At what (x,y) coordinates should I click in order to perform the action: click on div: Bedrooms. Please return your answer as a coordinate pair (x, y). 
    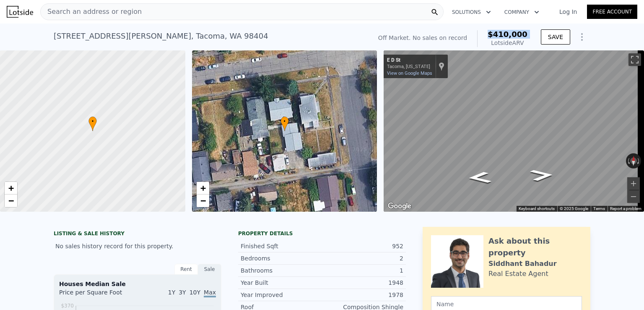
    Looking at the image, I should click on (282, 258).